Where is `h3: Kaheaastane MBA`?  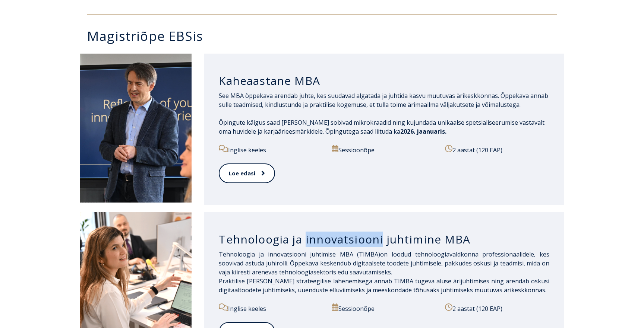
h3: Kaheaastane MBA is located at coordinates (384, 81).